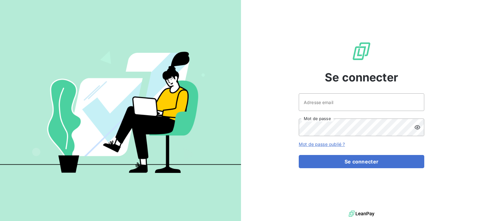  What do you see at coordinates (322, 144) in the screenshot?
I see `a: Mot de passe oublié ?` at bounding box center [322, 144].